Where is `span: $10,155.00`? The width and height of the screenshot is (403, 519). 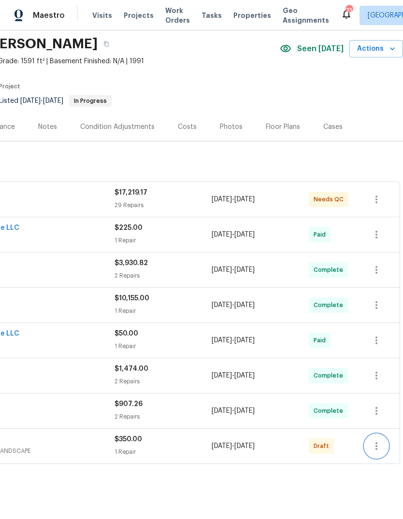 span: $10,155.00 is located at coordinates (132, 299).